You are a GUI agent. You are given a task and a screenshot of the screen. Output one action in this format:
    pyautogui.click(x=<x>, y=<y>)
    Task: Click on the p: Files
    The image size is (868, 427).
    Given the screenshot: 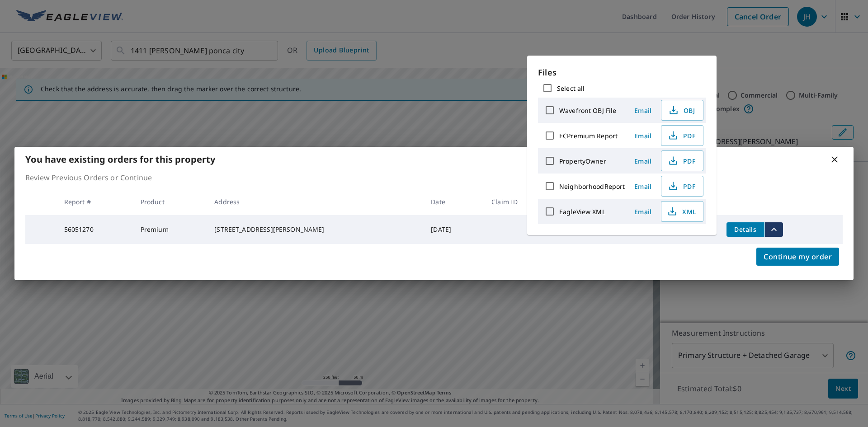 What is the action you would take?
    pyautogui.click(x=621, y=73)
    